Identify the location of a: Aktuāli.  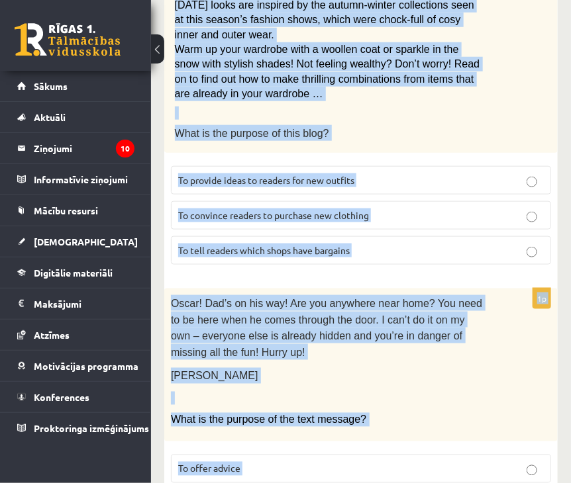
(75, 117).